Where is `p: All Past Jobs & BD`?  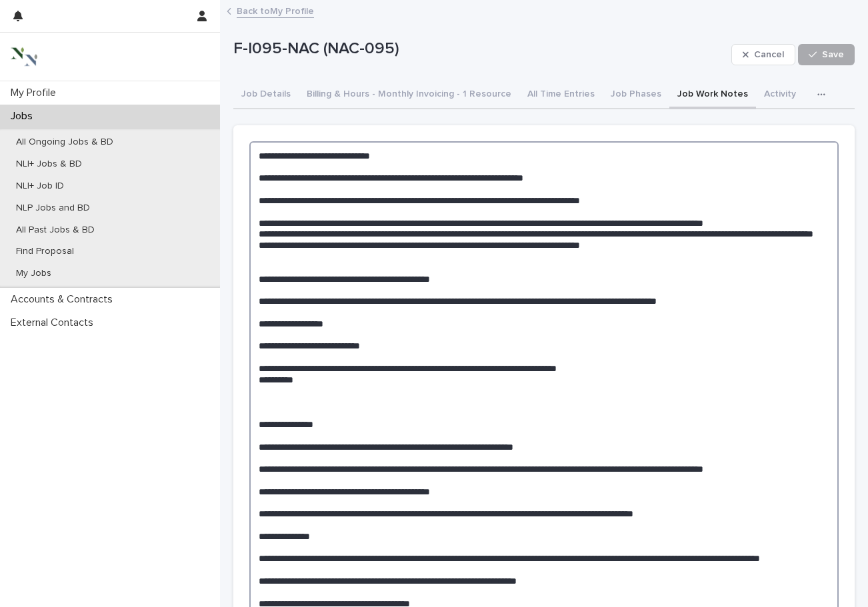 p: All Past Jobs & BD is located at coordinates (56, 230).